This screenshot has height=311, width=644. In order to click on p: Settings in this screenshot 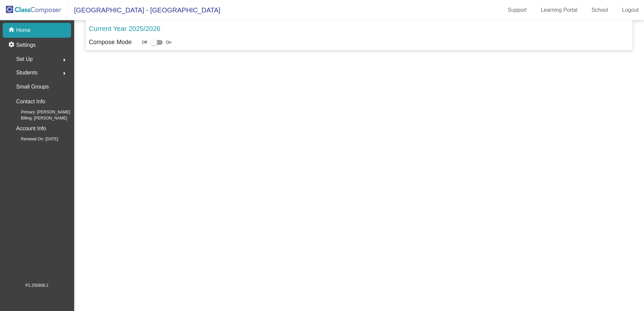, I will do `click(26, 45)`.